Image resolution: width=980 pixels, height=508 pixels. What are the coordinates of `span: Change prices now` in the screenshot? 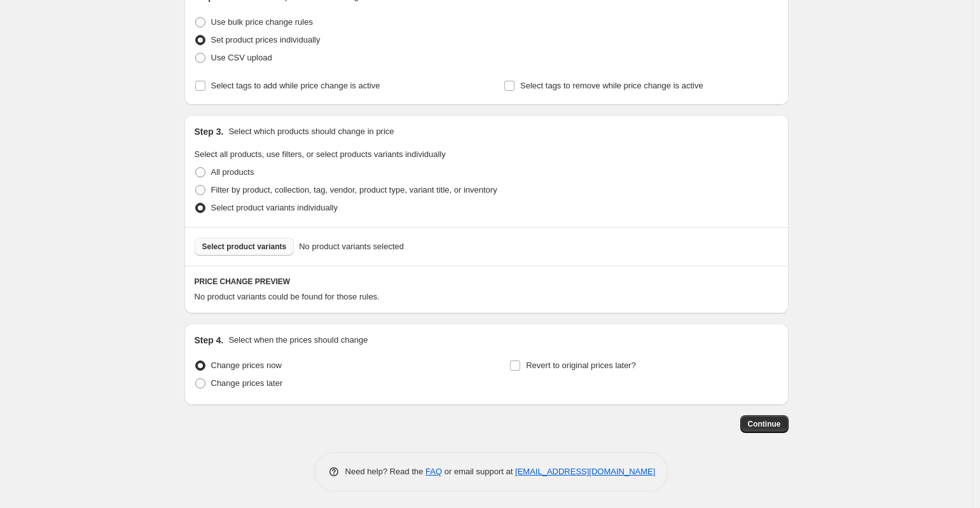 It's located at (246, 364).